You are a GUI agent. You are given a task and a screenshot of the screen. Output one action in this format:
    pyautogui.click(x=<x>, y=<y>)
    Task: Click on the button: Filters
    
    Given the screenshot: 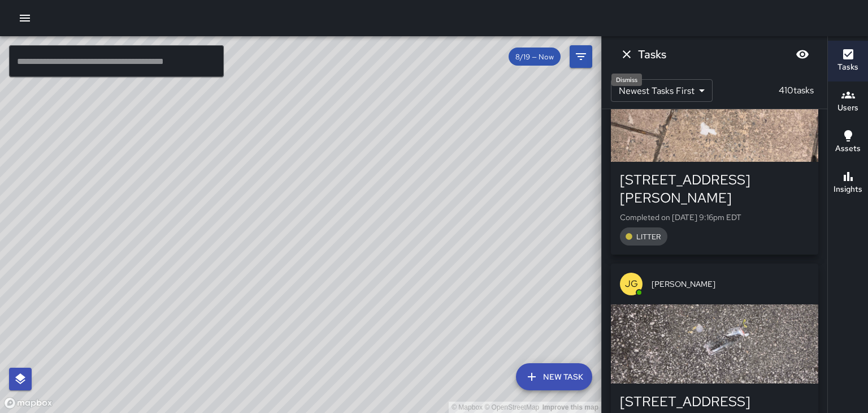 What is the action you would take?
    pyautogui.click(x=581, y=57)
    